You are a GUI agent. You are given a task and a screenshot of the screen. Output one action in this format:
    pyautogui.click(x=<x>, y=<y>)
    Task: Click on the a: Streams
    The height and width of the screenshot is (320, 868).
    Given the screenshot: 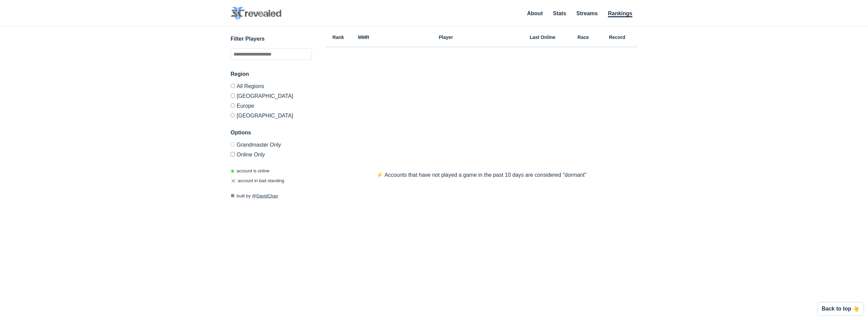 What is the action you would take?
    pyautogui.click(x=587, y=13)
    